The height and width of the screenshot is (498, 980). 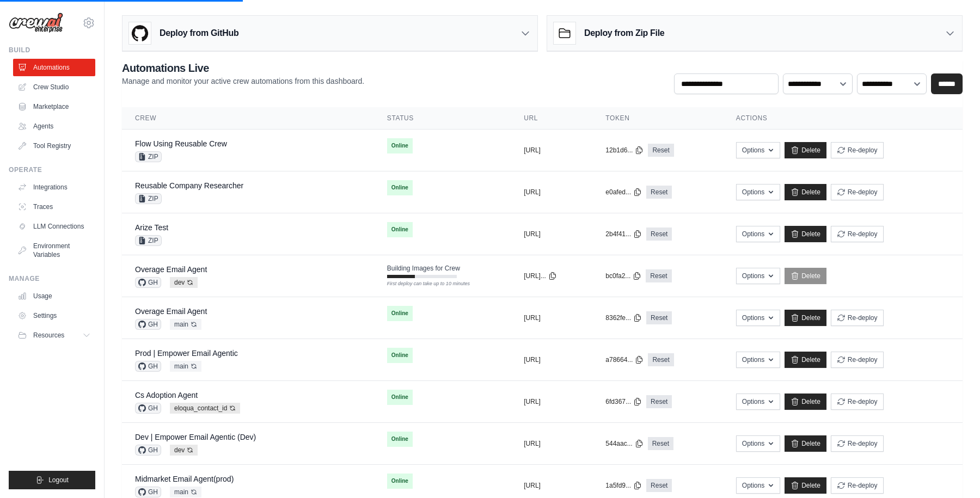 What do you see at coordinates (623, 276) in the screenshot?
I see `button: bc0fa2...` at bounding box center [623, 276].